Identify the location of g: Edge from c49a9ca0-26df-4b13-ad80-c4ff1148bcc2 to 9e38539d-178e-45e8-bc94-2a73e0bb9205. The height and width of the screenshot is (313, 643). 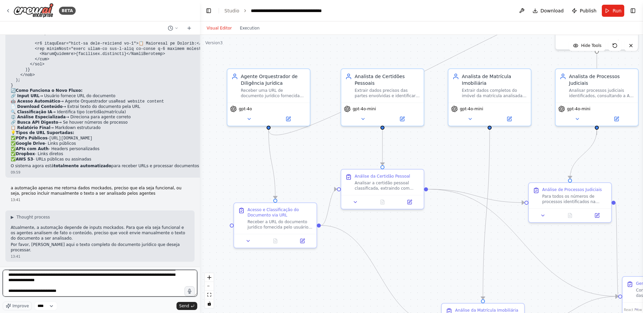
(272, 164).